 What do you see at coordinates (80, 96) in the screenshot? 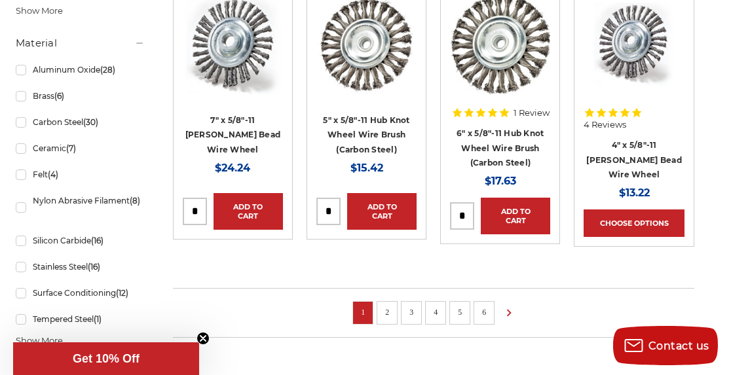
I see `a: Brass` at bounding box center [80, 96].